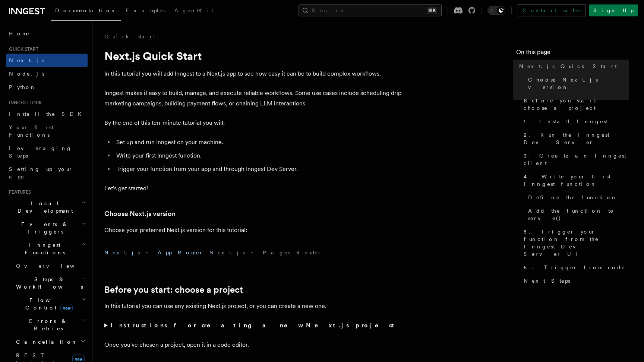 The width and height of the screenshot is (644, 362). Describe the element at coordinates (253, 123) in the screenshot. I see `p: By the end of this ten-minute tutorial you will:` at that location.